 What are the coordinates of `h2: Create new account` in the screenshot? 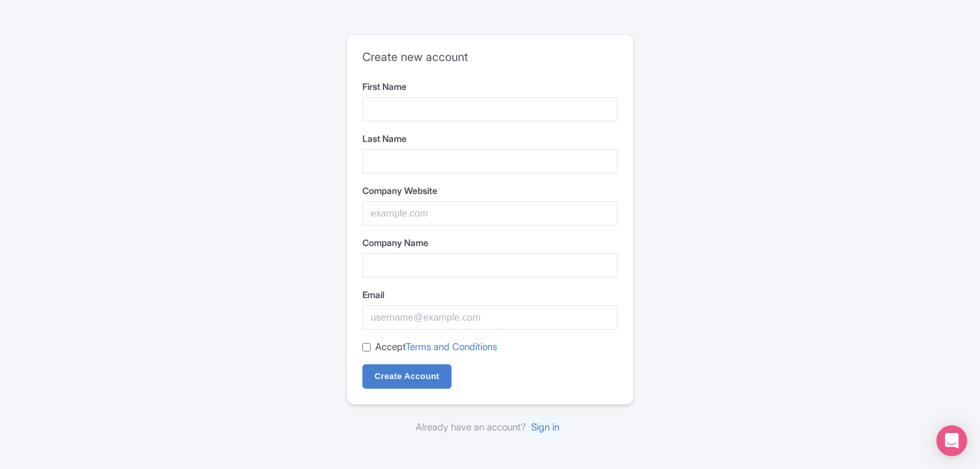 It's located at (490, 57).